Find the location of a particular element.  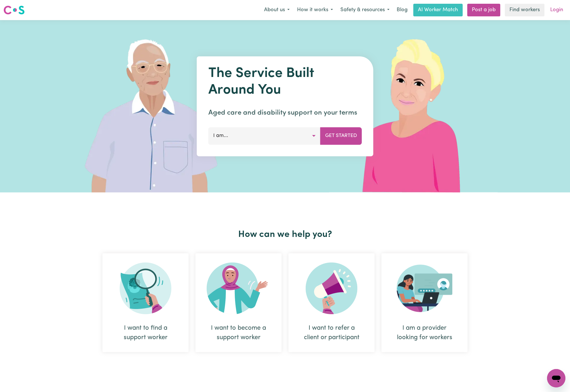

a: Find workers is located at coordinates (524, 10).